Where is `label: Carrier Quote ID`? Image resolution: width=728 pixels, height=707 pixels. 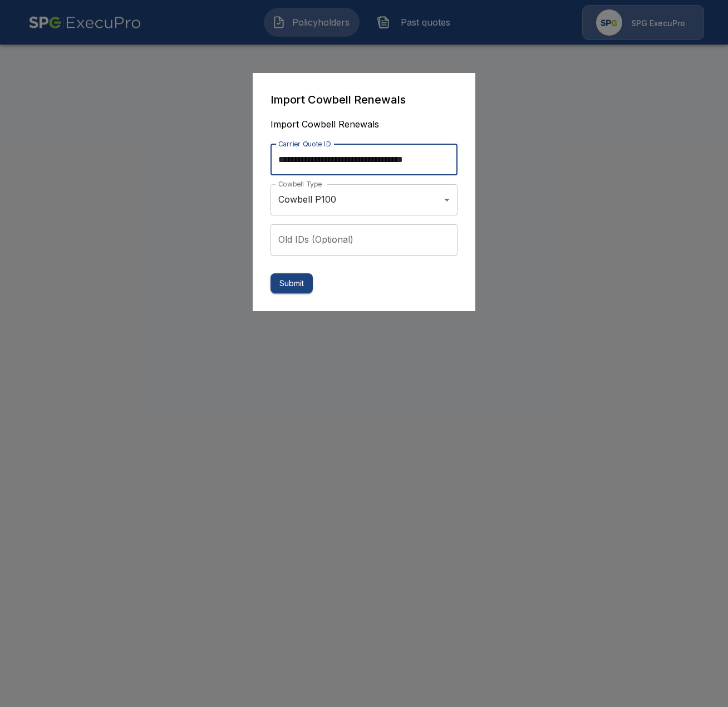 label: Carrier Quote ID is located at coordinates (305, 144).